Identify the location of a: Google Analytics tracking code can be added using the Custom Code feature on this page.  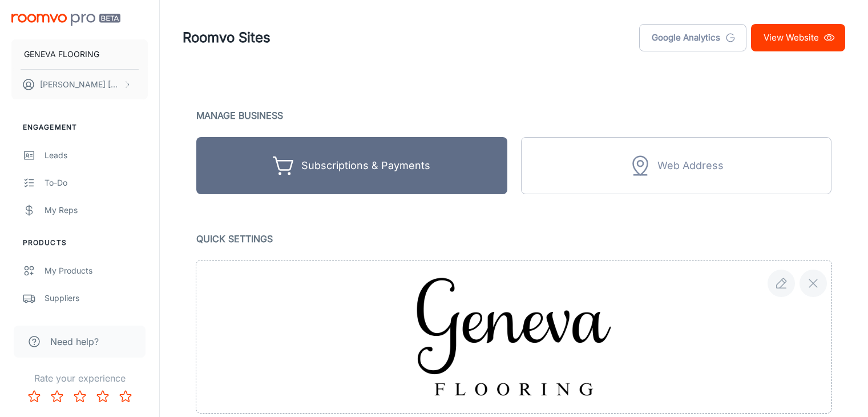
(693, 38).